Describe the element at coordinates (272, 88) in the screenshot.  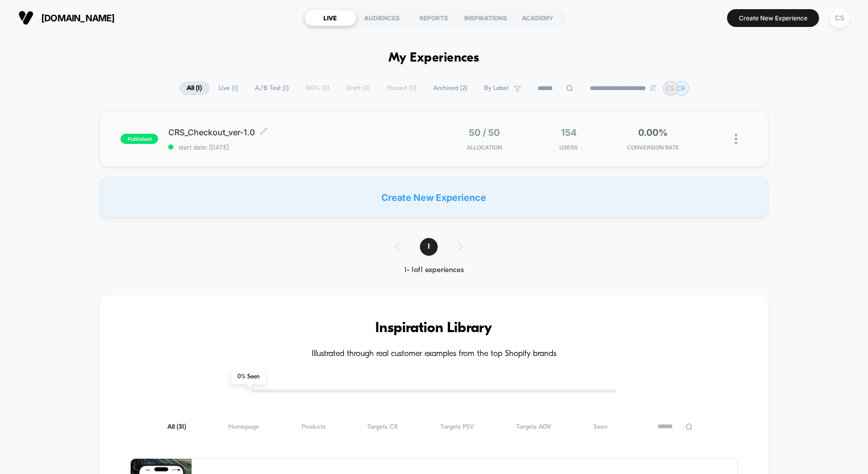
I see `span: A/B Test ( 1 )` at that location.